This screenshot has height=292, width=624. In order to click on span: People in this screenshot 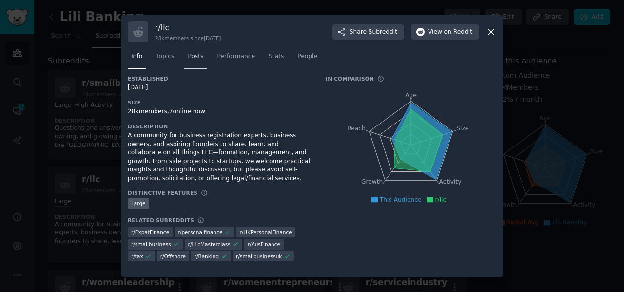, I will do `click(307, 57)`.